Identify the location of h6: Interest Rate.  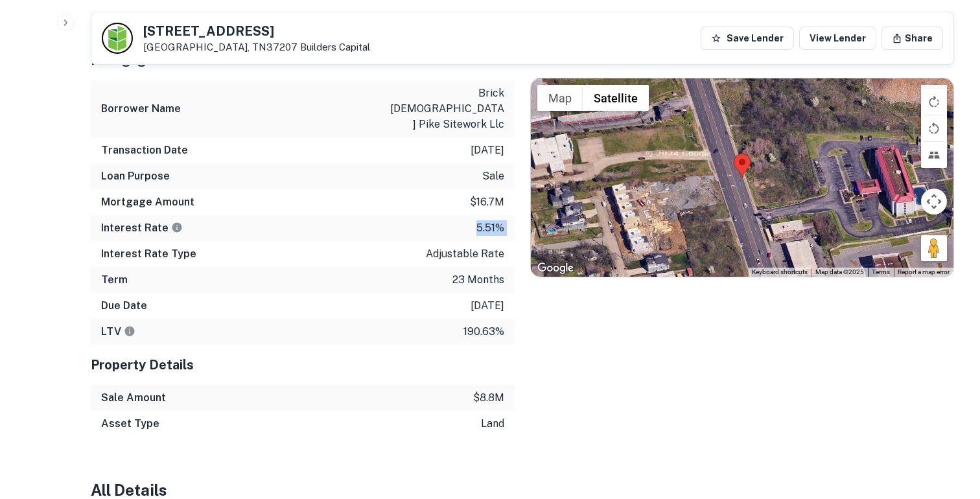
(142, 228).